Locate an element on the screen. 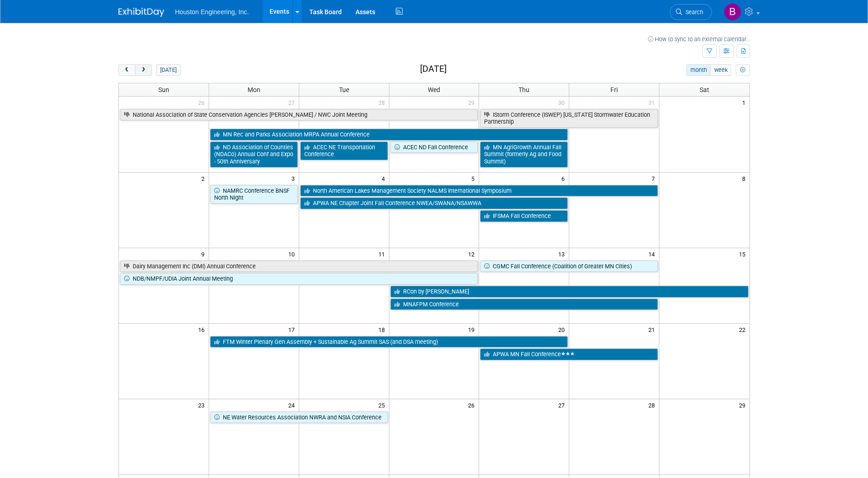 This screenshot has height=478, width=868. span: 25 is located at coordinates (383, 404).